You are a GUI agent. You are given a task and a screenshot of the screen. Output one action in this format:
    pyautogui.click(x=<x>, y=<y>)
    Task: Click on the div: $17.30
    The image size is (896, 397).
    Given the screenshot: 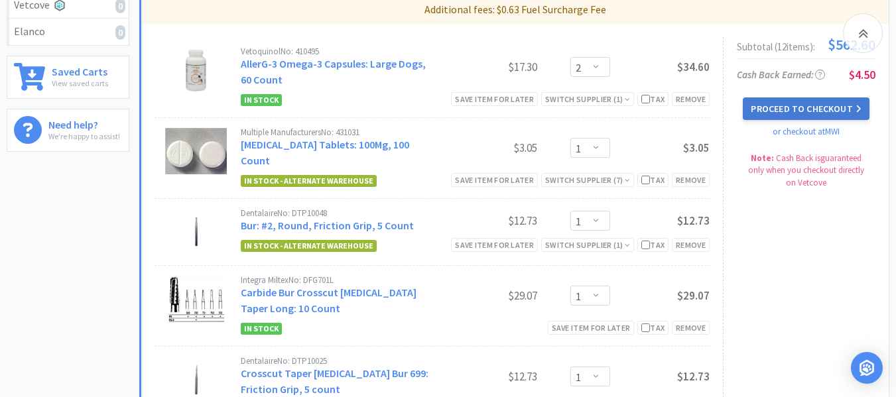 What is the action you would take?
    pyautogui.click(x=487, y=67)
    